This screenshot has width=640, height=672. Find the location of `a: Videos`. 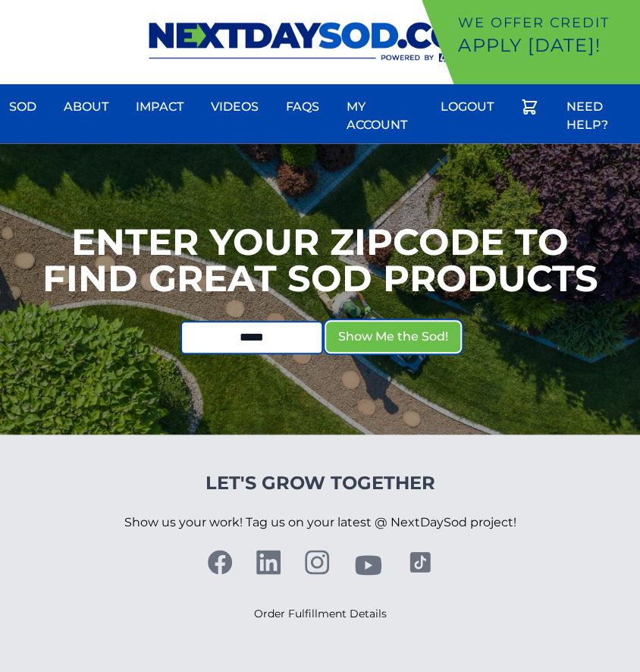

a: Videos is located at coordinates (234, 107).